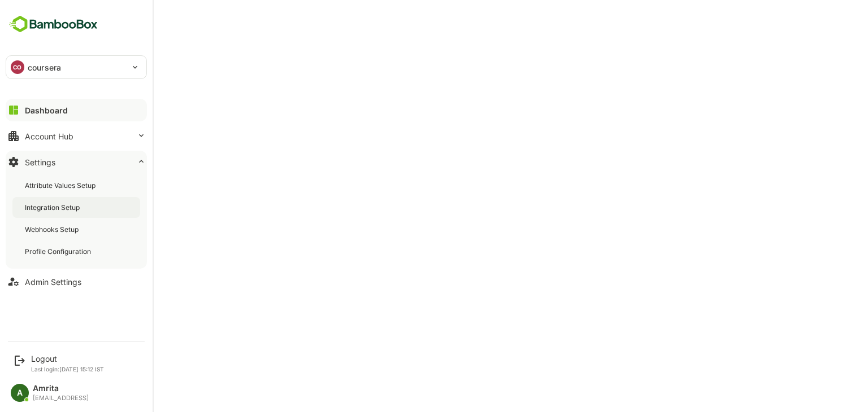  I want to click on button: Admin Settings, so click(76, 282).